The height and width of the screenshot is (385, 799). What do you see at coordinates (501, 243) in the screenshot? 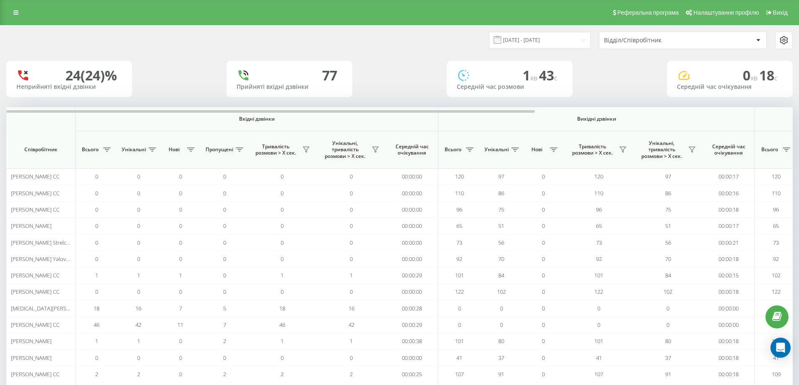
I see `span: 56` at bounding box center [501, 243].